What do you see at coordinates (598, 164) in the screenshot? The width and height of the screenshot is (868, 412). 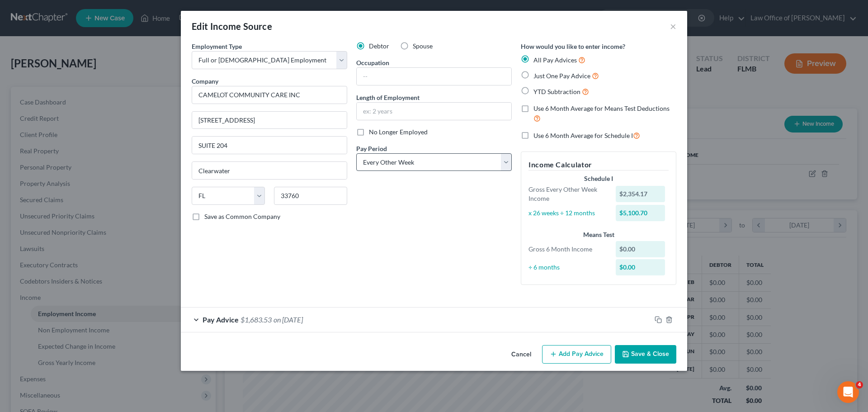 I see `h5: Income Calculator` at bounding box center [598, 164].